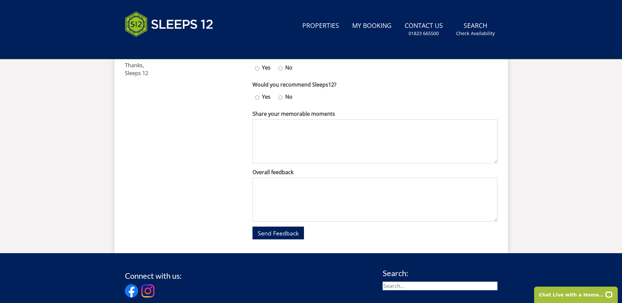 This screenshot has height=303, width=622. What do you see at coordinates (440, 273) in the screenshot?
I see `h3: Search:` at bounding box center [440, 273].